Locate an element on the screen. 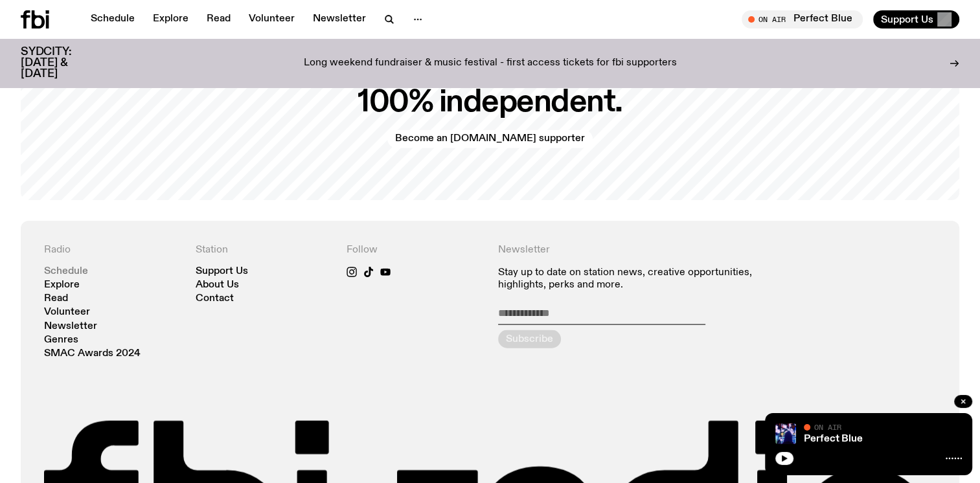  h2: 100% independent. is located at coordinates (490, 102).